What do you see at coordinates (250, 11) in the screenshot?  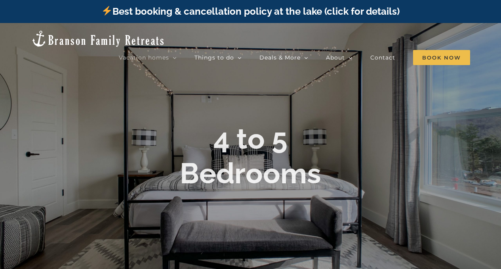 I see `a: Best booking & cancellation policy at the lake (click for details)` at bounding box center [250, 11].